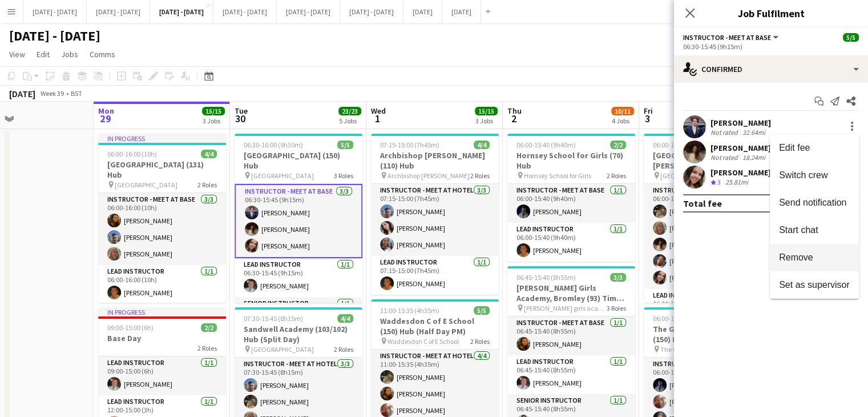 This screenshot has width=868, height=417. What do you see at coordinates (814, 285) in the screenshot?
I see `button: Set as supervisor` at bounding box center [814, 285].